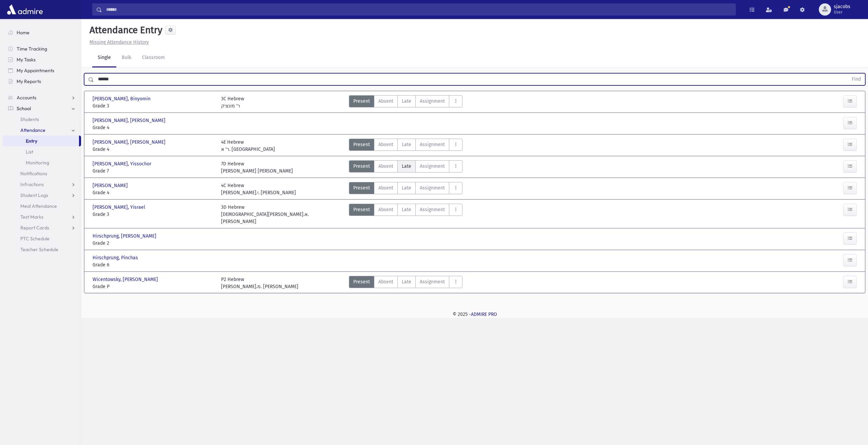 The image size is (868, 445). Describe the element at coordinates (42, 163) in the screenshot. I see `a: Monitoring` at that location.